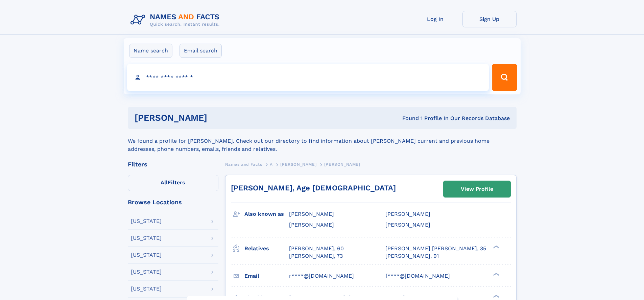 Image resolution: width=644 pixels, height=300 pixels. Describe the element at coordinates (477, 189) in the screenshot. I see `a: View Profile` at that location.